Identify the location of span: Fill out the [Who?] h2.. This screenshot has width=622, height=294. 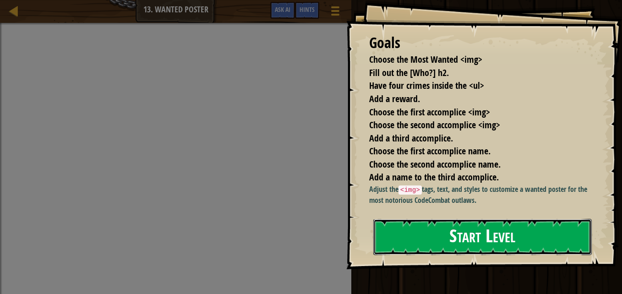
(409, 72).